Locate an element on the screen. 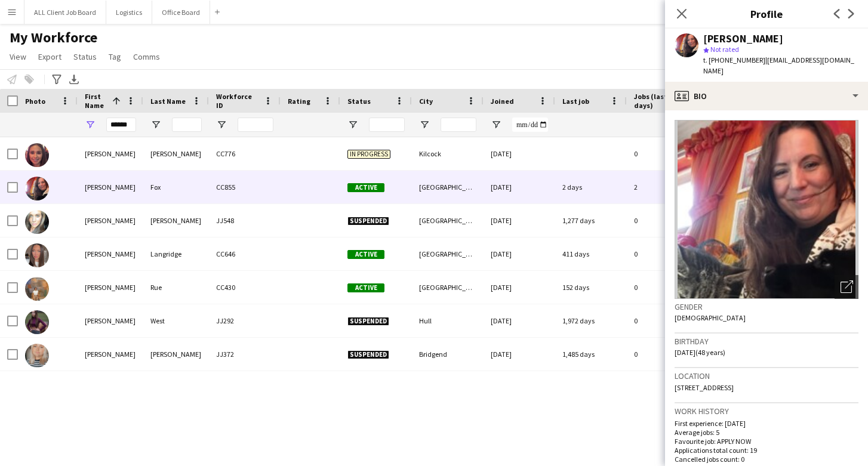  input: Workforce ID Filter Input is located at coordinates (256, 124).